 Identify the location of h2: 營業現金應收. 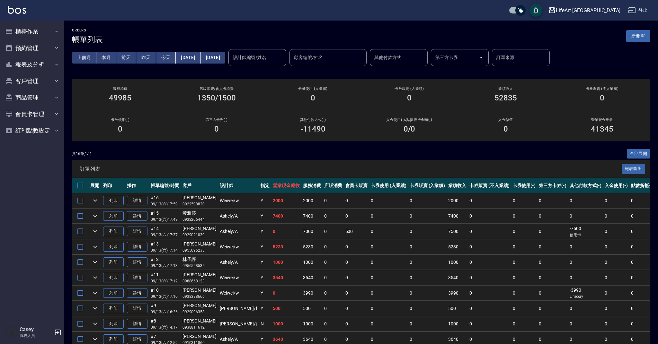
(602, 120).